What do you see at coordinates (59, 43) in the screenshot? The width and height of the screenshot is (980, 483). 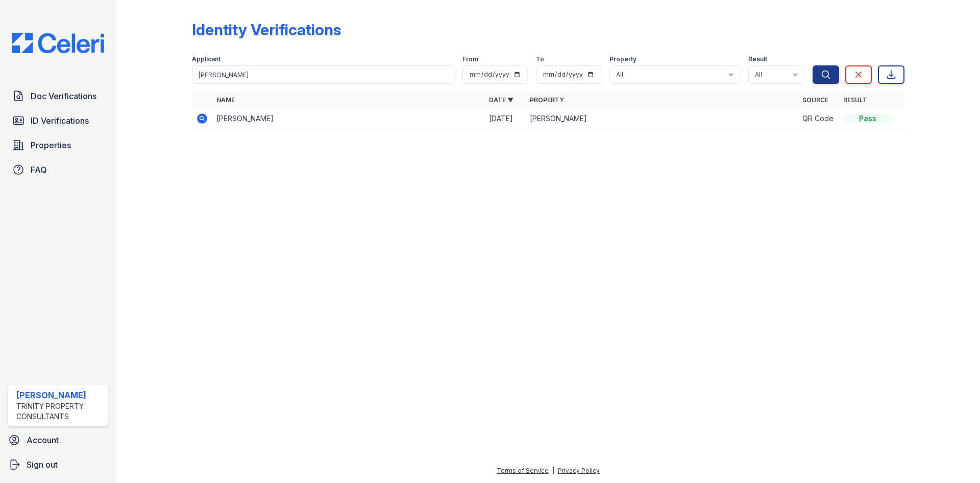 I see `img: CE_Logo_Blue-a8612792a0a2168367f1c8372b55b34899dd931a85d93a1a3d3e32e68fde9ad4.png` at bounding box center [59, 43].